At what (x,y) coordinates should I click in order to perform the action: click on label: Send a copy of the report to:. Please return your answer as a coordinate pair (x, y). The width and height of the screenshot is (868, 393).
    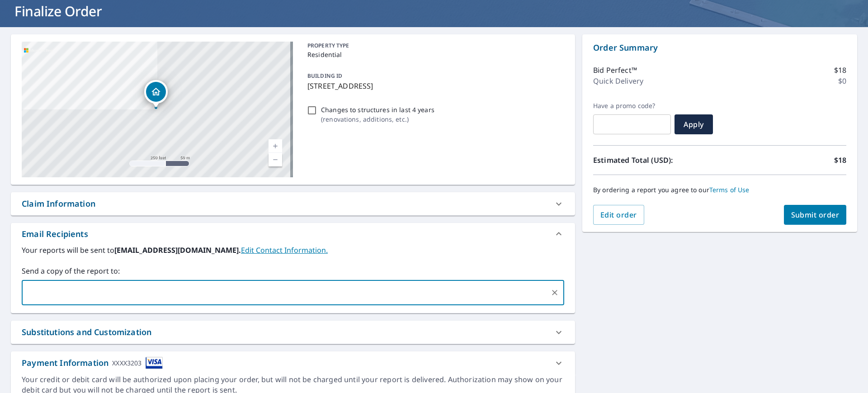
    Looking at the image, I should click on (293, 271).